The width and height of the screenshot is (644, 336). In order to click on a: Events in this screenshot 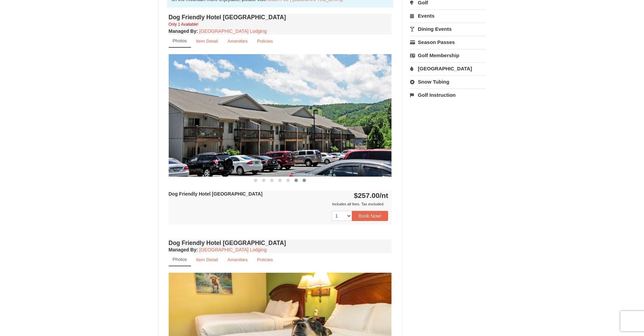, I will do `click(448, 16)`.